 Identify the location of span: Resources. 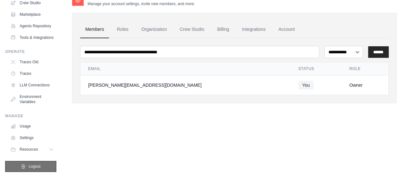
(29, 150).